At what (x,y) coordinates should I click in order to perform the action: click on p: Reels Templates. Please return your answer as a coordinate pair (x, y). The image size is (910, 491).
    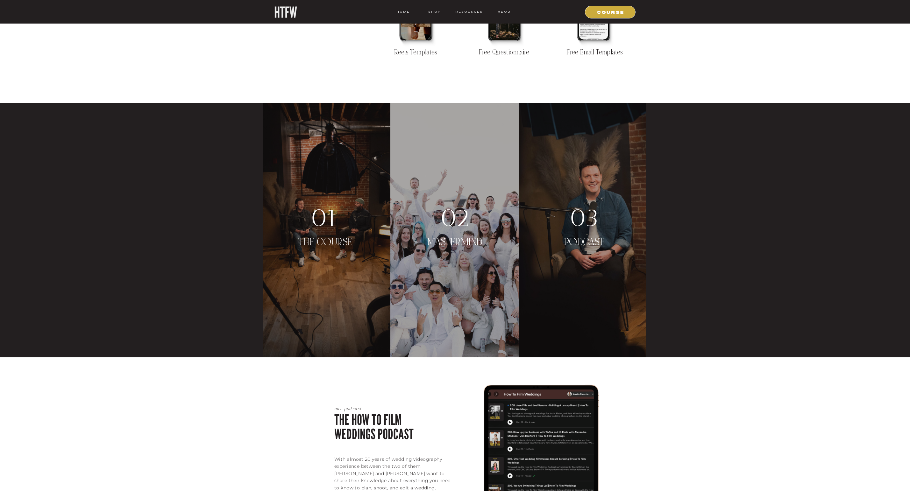
    Looking at the image, I should click on (416, 51).